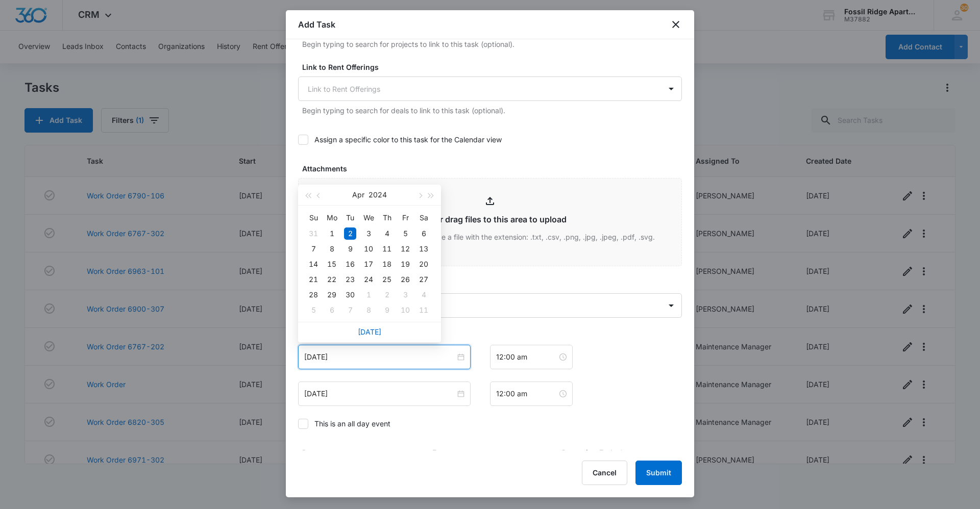 This screenshot has width=980, height=509. What do you see at coordinates (369, 264) in the screenshot?
I see `div: 17` at bounding box center [369, 264].